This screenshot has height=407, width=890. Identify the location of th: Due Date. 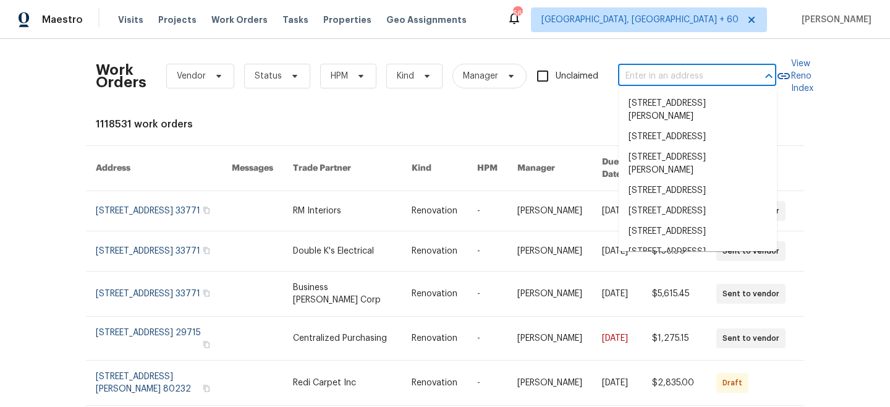
(617, 168).